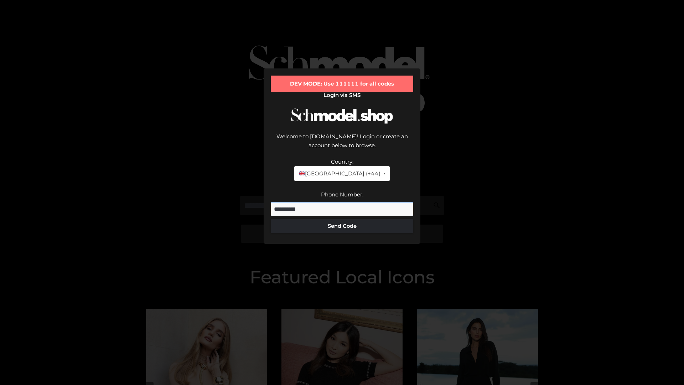  Describe the element at coordinates (342, 84) in the screenshot. I see `div: DEV MODE: Use 111111 for all codes` at that location.